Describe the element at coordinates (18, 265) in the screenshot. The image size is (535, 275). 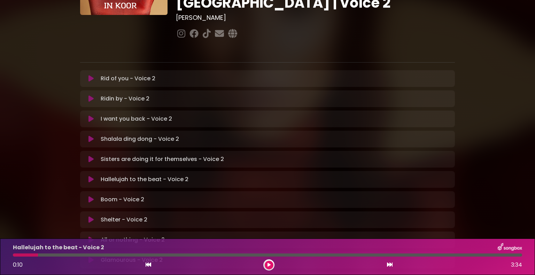
I see `span: 0:10` at that location.